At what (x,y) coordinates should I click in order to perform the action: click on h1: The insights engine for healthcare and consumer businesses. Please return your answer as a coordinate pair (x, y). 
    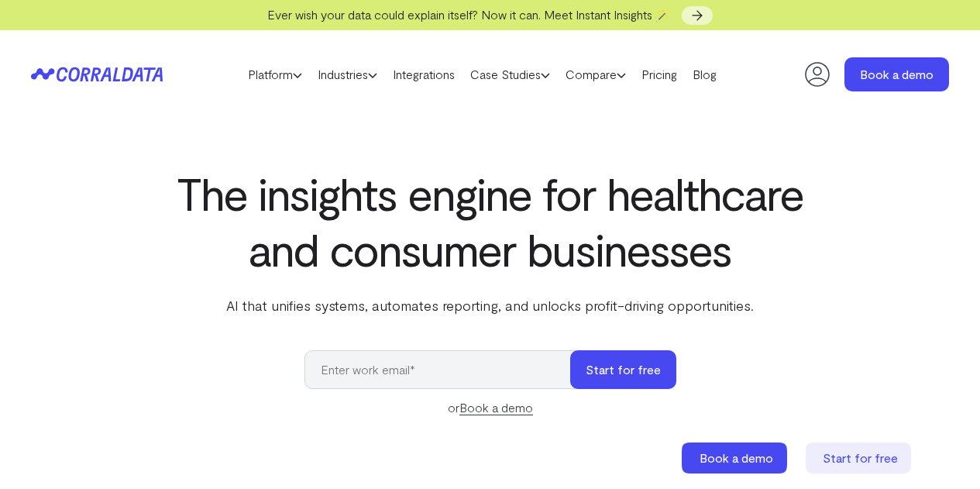
    Looking at the image, I should click on (490, 221).